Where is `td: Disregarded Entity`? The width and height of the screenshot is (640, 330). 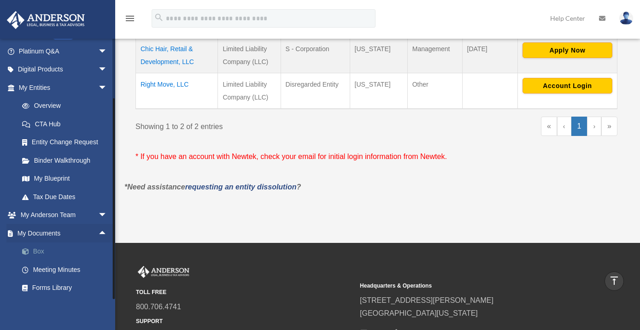
td: Disregarded Entity is located at coordinates (315, 91).